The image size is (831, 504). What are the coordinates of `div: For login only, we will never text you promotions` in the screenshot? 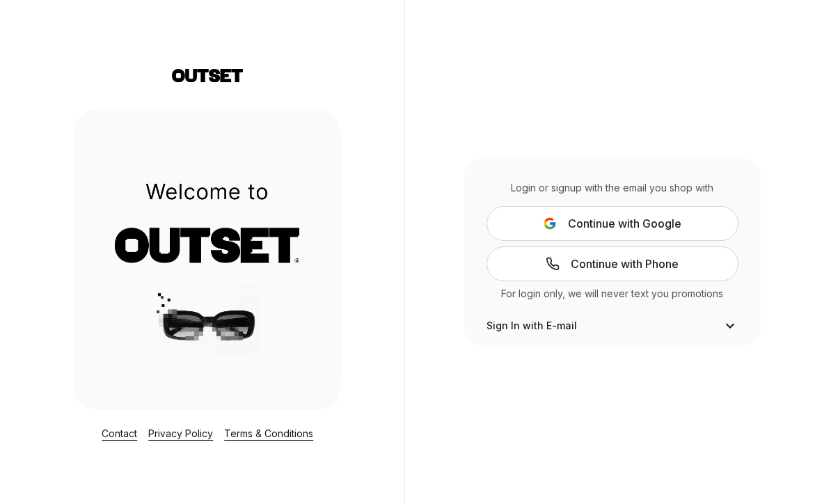 It's located at (613, 294).